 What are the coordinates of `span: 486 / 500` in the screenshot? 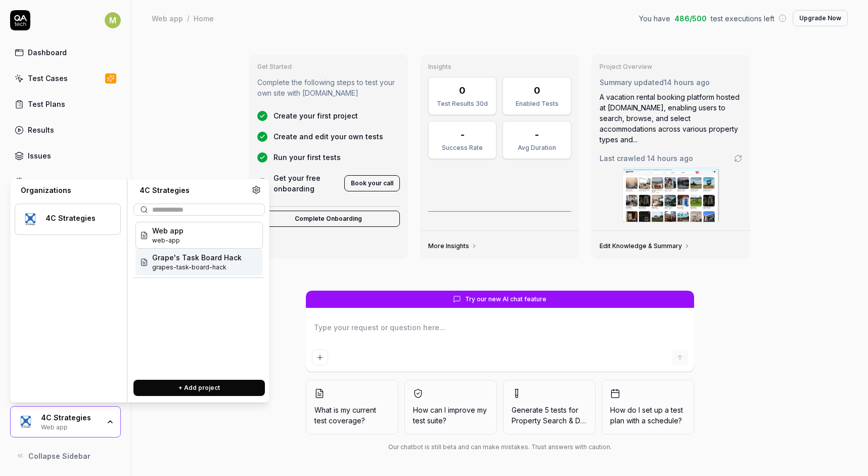 It's located at (691, 19).